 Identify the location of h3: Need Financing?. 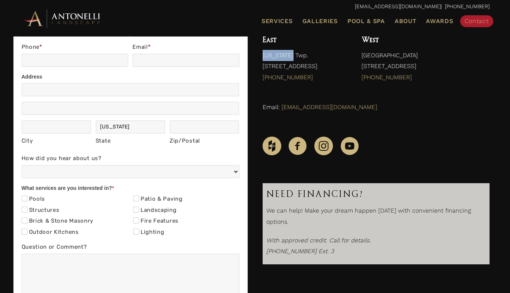
(376, 194).